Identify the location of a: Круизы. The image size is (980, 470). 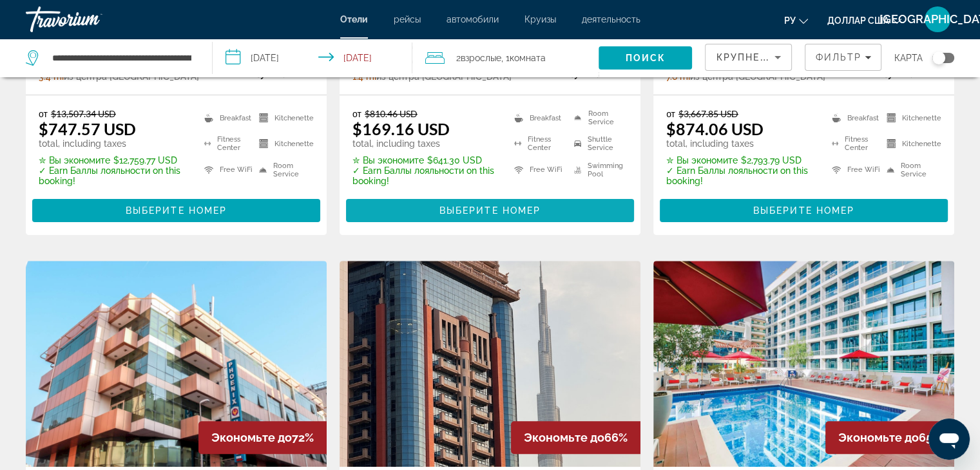
(540, 19).